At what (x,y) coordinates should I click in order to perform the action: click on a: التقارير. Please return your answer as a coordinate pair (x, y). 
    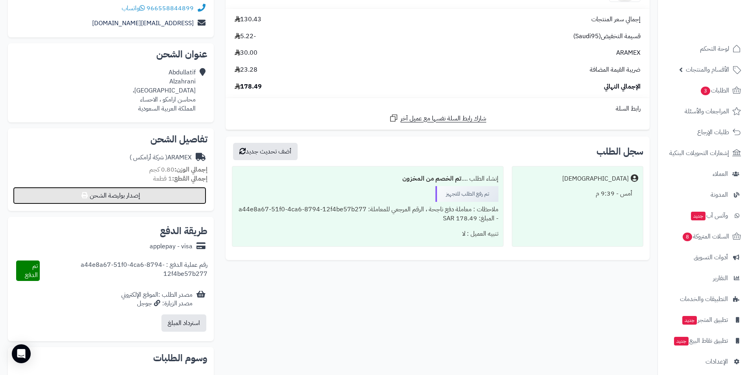
    Looking at the image, I should click on (704, 278).